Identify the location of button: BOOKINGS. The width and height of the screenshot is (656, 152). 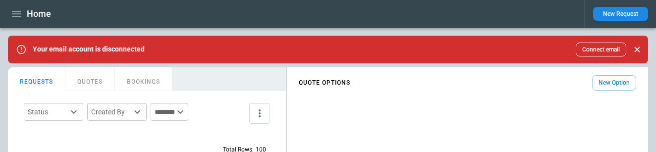
(144, 79).